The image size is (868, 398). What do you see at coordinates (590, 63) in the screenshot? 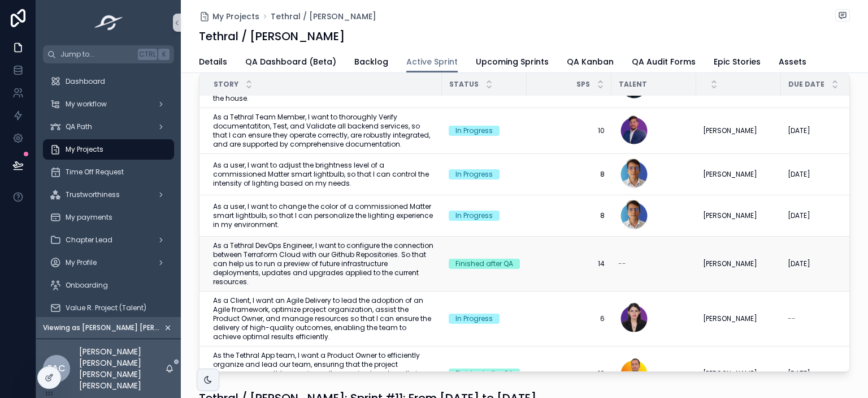
I see `a: QA Kanban` at bounding box center [590, 63].